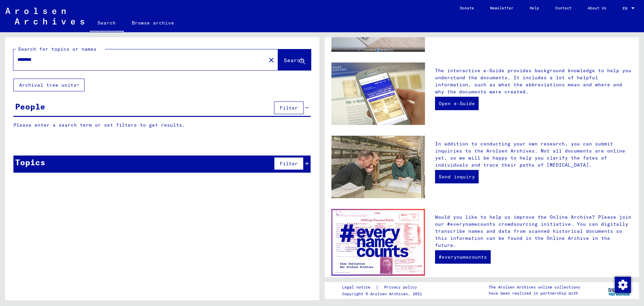  What do you see at coordinates (534, 231) in the screenshot?
I see `p: Would you like to help us improve the Online Archive? Please join our #everynamecounts crowdsourc...` at bounding box center [534, 231].